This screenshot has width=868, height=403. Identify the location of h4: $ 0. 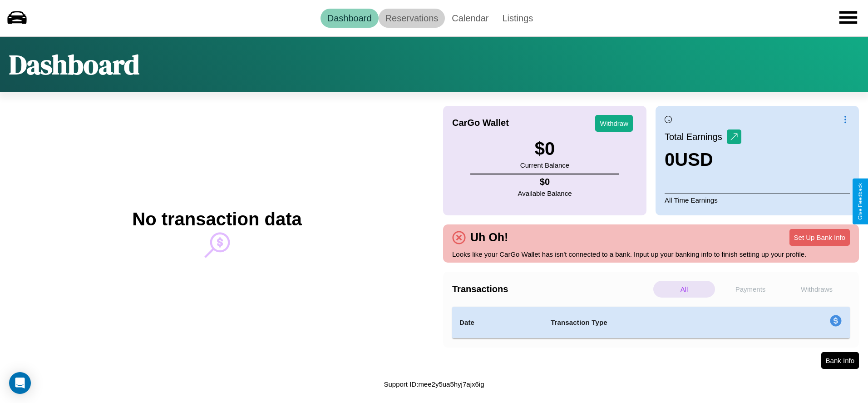
(545, 182).